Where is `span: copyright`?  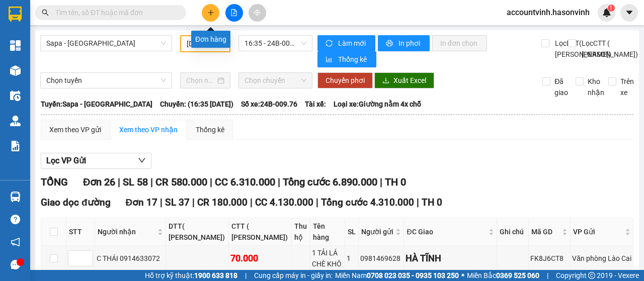
span: copyright is located at coordinates (592, 276).